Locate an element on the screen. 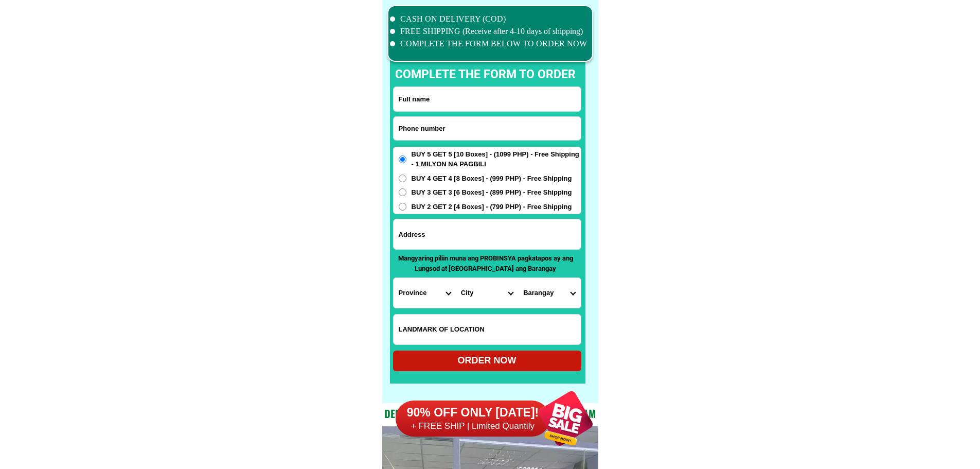 This screenshot has width=980, height=469. span: BUY 3 GET 3 [6 Boxes] - (899 PHP) - Free Shipping is located at coordinates (492, 193).